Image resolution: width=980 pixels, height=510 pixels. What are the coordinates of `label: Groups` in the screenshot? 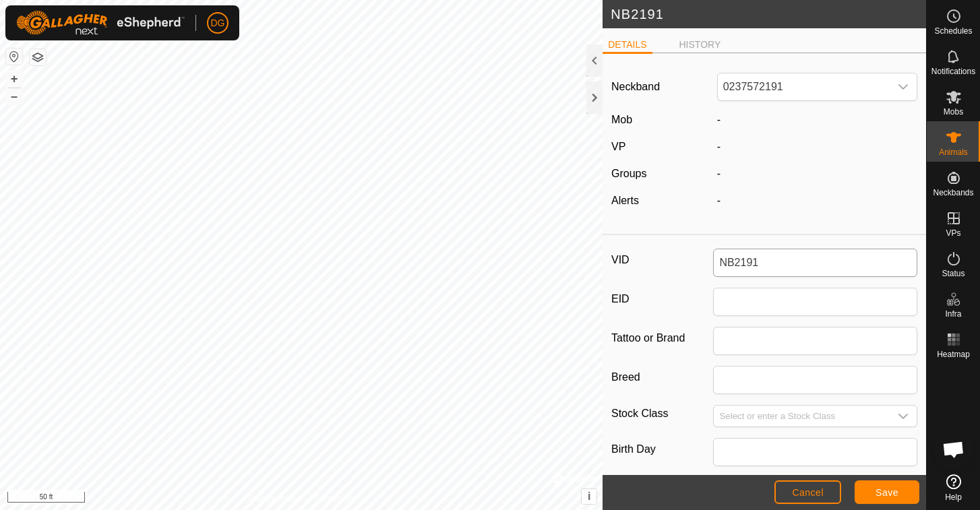 It's located at (629, 173).